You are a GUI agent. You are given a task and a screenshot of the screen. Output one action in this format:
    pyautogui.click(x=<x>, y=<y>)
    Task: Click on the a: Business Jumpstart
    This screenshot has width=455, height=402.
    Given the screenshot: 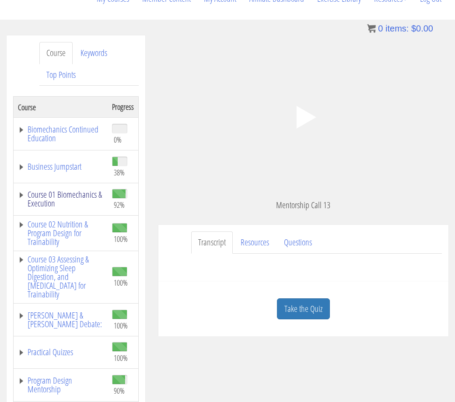 What is the action you would take?
    pyautogui.click(x=60, y=167)
    